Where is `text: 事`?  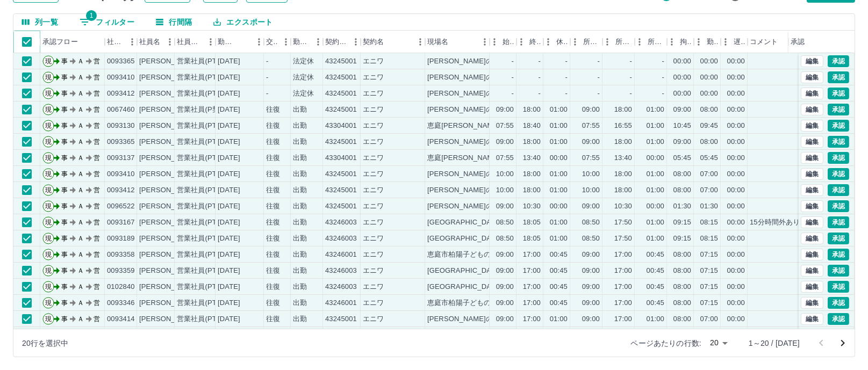 text: 事 is located at coordinates (64, 142).